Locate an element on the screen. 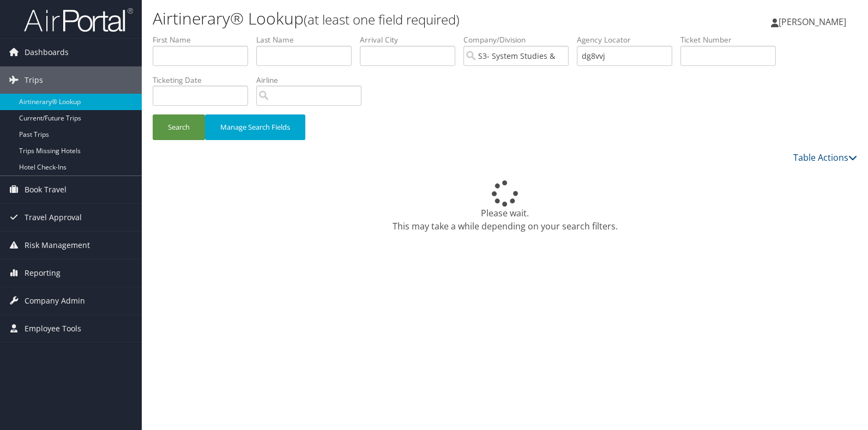 Image resolution: width=868 pixels, height=430 pixels. label: Last Name is located at coordinates (308, 40).